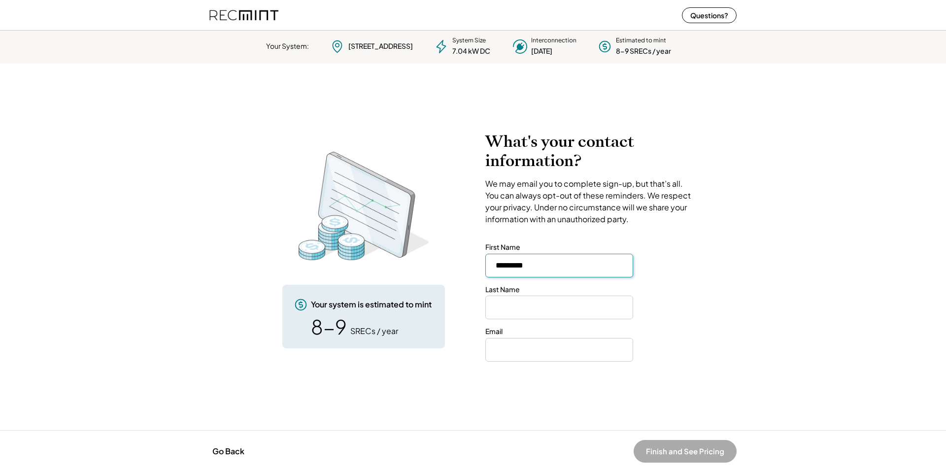 The height and width of the screenshot is (472, 946). Describe the element at coordinates (709, 15) in the screenshot. I see `button: Questions?` at that location.